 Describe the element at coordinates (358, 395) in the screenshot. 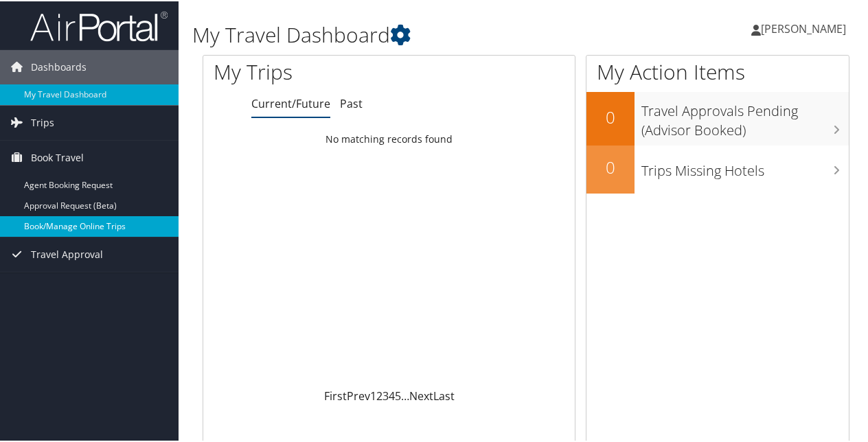

I see `a: Prev` at that location.